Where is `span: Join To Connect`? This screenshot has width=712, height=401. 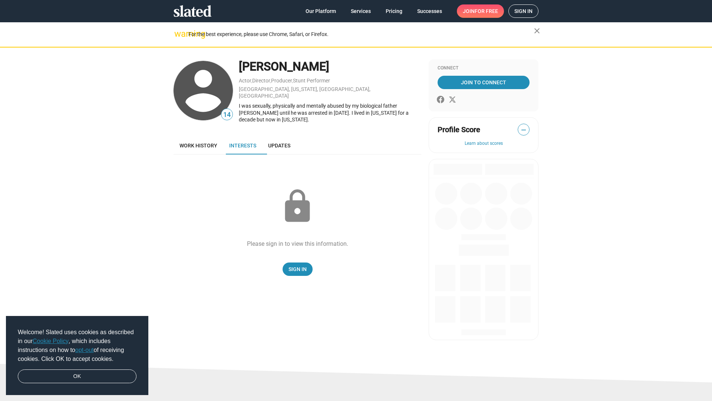
span: Join To Connect is located at coordinates (484, 82).